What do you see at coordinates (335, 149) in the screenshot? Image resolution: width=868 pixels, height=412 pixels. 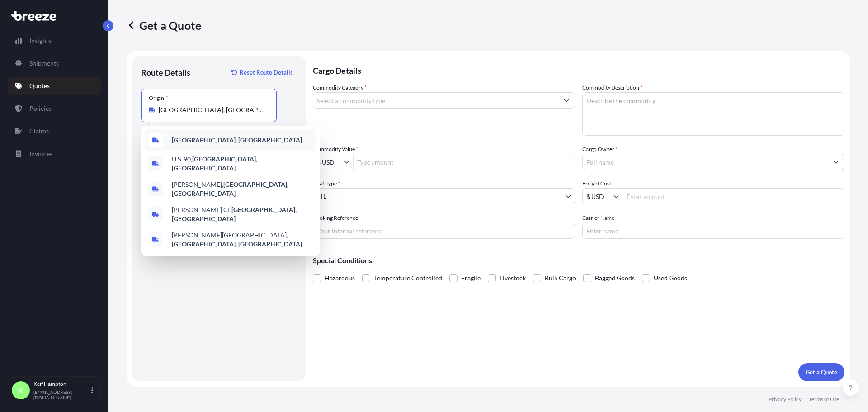 I see `label: Commodity Value` at bounding box center [335, 149].